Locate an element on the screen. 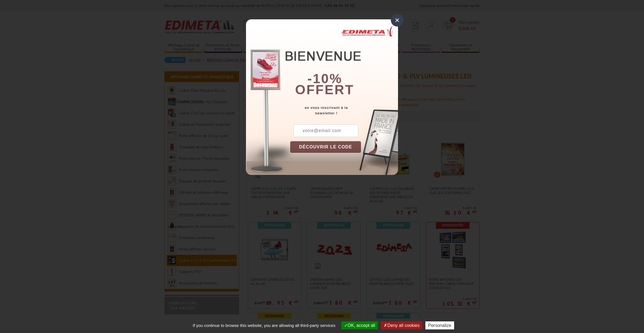 The height and width of the screenshot is (333, 644). button: OK, accept all is located at coordinates (359, 325).